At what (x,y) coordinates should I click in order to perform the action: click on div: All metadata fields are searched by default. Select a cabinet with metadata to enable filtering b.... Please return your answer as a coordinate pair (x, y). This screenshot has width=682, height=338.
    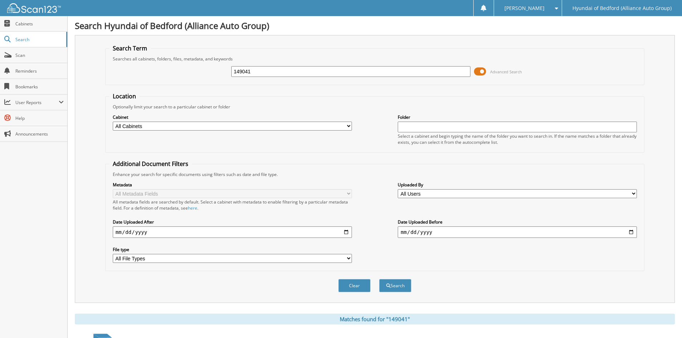
    Looking at the image, I should click on (232, 205).